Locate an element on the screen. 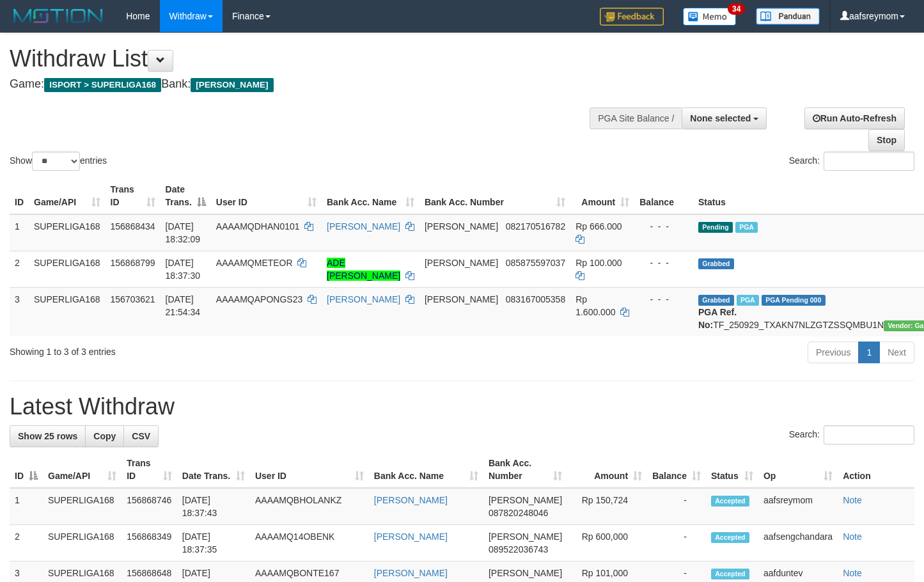 The width and height of the screenshot is (924, 582). span: 156868799 is located at coordinates (133, 263).